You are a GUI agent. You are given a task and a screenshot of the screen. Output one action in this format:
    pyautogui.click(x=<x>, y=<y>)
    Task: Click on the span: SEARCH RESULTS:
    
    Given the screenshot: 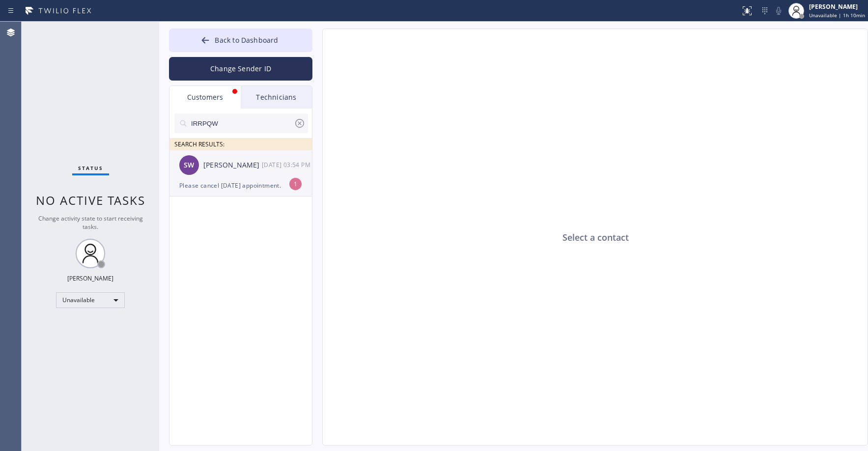 What is the action you would take?
    pyautogui.click(x=199, y=144)
    